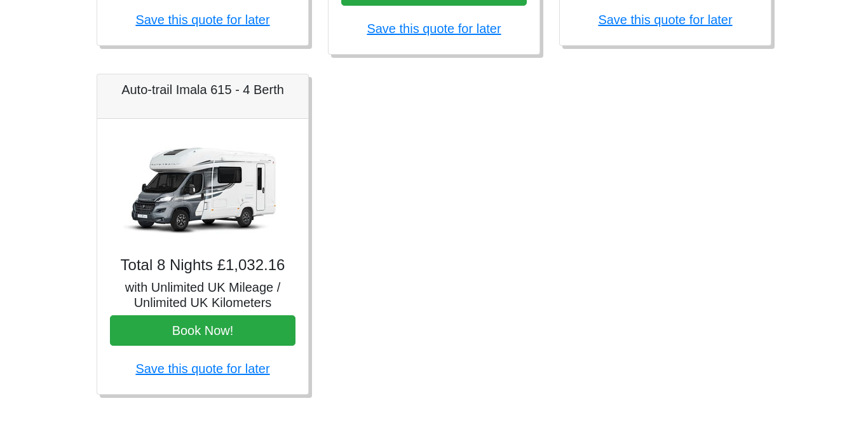  Describe the element at coordinates (203, 188) in the screenshot. I see `img: Auto-trail Imala 615 - 4 Berth` at that location.